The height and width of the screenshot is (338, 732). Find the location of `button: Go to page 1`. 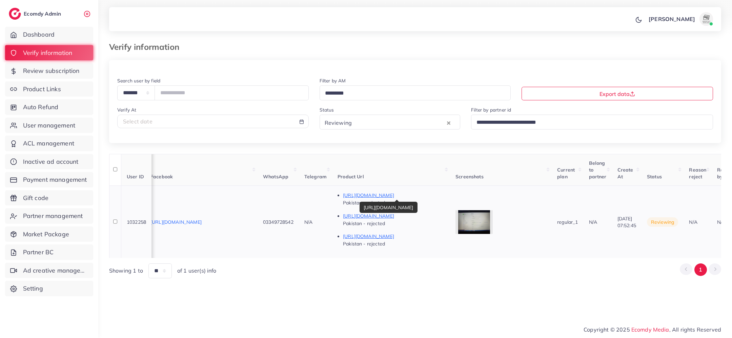

button: Go to page 1 is located at coordinates (700, 269).